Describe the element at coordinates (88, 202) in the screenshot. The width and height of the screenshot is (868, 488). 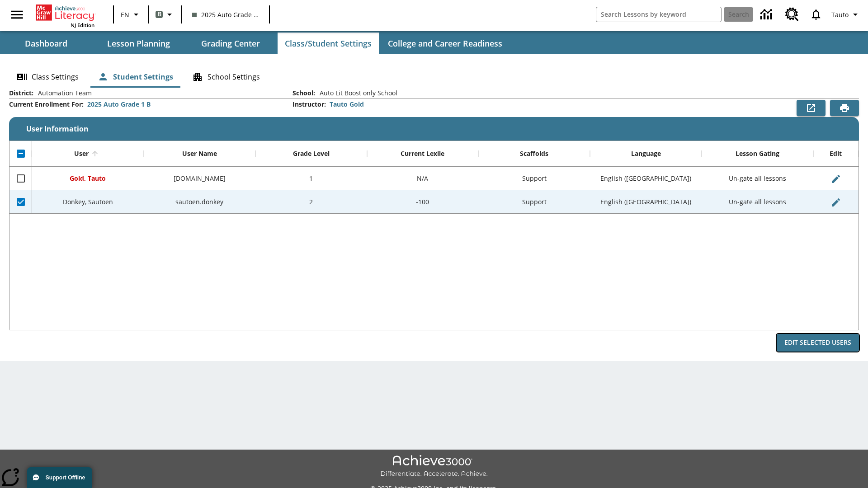
I see `span: Donkey, Sautoen` at that location.